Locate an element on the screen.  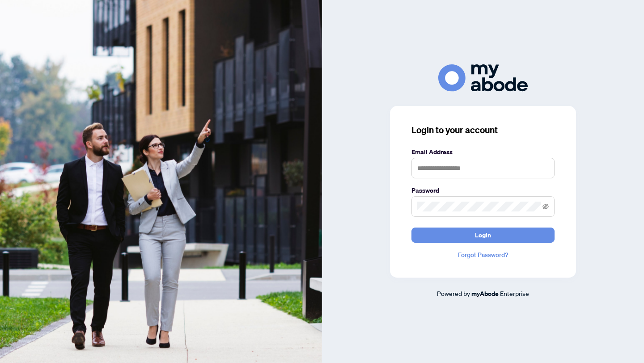
label: Email Address is located at coordinates (483, 152).